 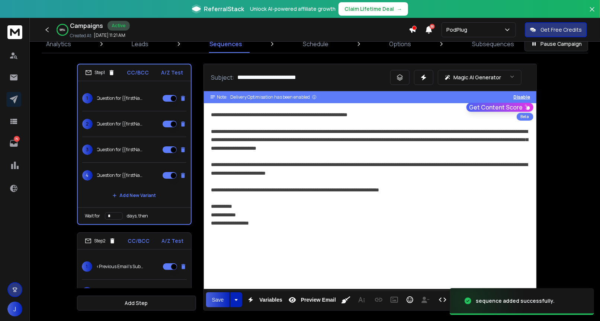 I want to click on a: 79, so click(x=14, y=143).